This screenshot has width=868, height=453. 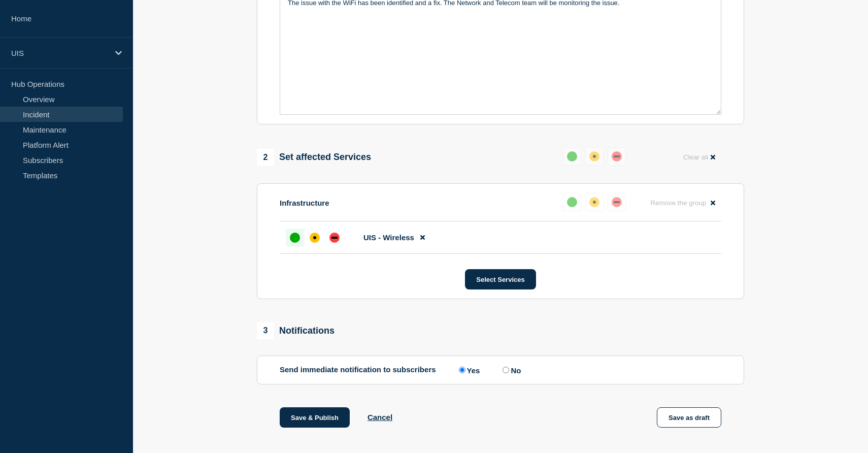 I want to click on span: Remove the group, so click(x=679, y=203).